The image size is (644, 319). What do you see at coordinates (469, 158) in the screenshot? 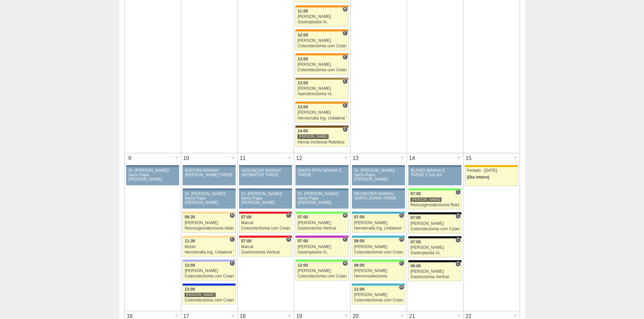
I see `div: 15` at bounding box center [469, 158].